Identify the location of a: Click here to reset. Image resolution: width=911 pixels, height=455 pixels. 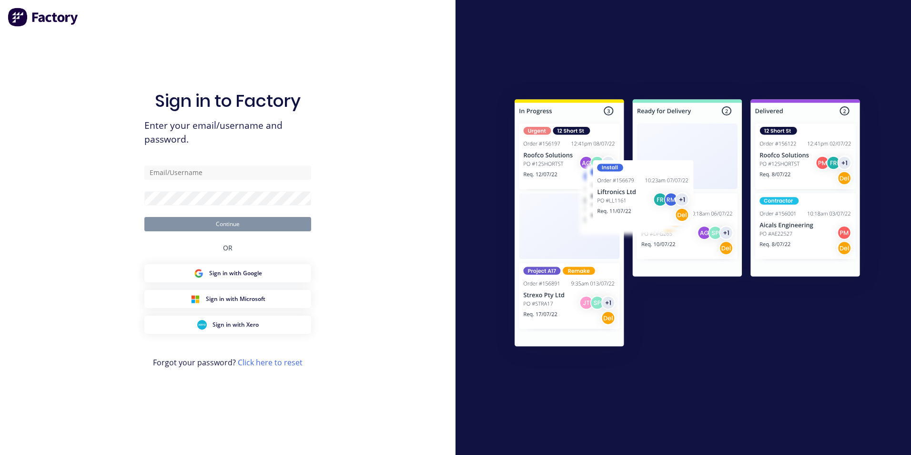
(270, 362).